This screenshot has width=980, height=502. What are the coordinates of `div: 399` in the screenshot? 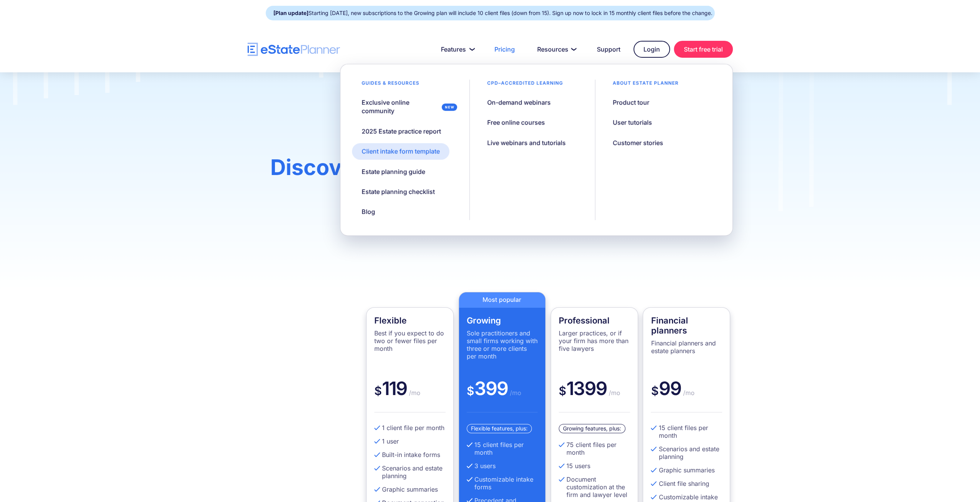 It's located at (502, 395).